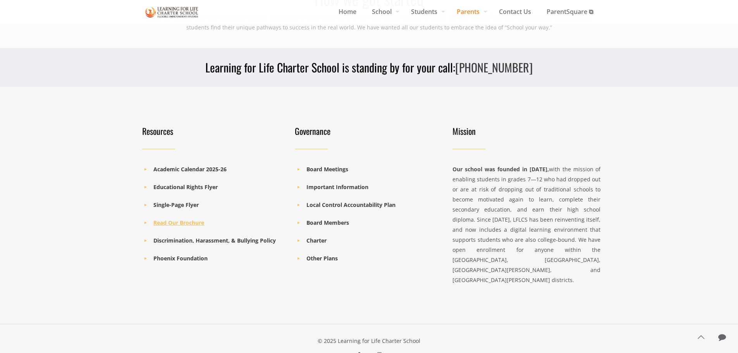 This screenshot has height=353, width=738. Describe the element at coordinates (179, 222) in the screenshot. I see `a: Read Our Brochure` at that location.